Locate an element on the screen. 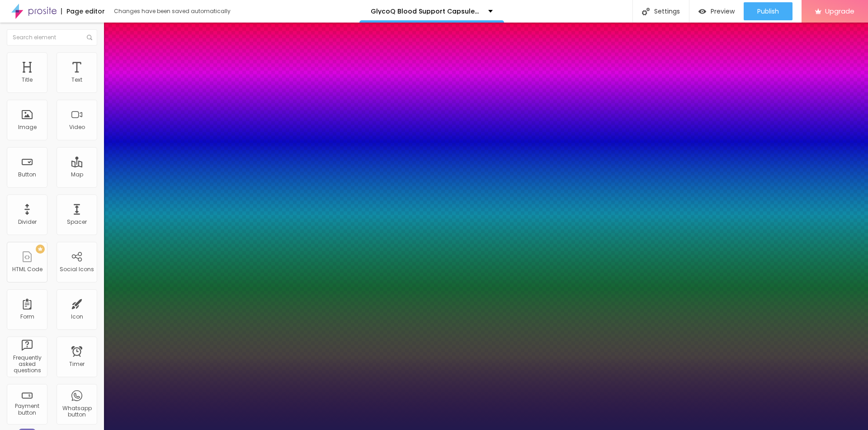 This screenshot has width=868, height=430. div: Social Icons is located at coordinates (77, 269).